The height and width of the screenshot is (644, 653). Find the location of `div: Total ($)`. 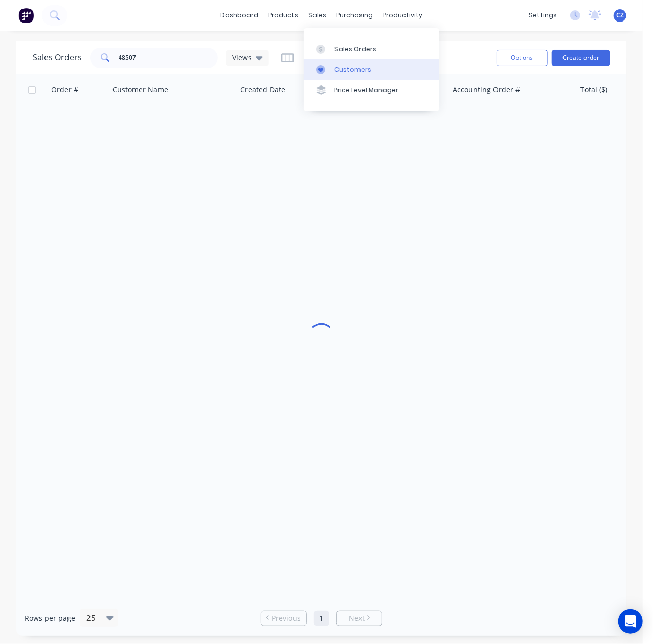

div: Total ($) is located at coordinates (594, 90).